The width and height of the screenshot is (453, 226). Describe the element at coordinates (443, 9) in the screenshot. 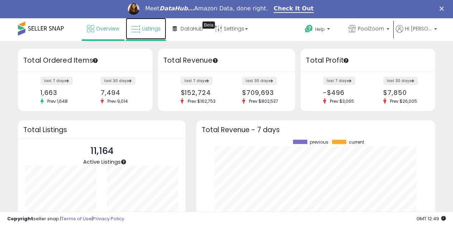

I see `div: Close` at that location.